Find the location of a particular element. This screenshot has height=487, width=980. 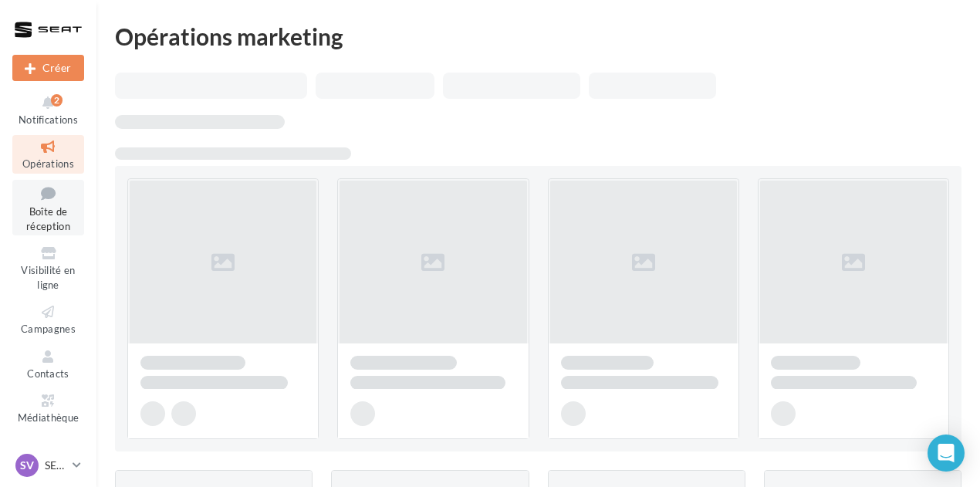

a: Contacts is located at coordinates (48, 364).